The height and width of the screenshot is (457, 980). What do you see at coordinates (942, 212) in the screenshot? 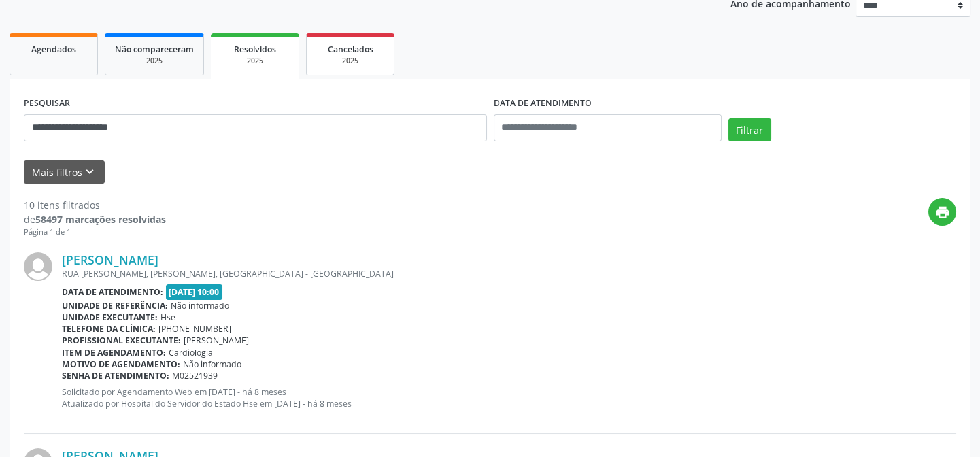
I see `button: print` at bounding box center [942, 212].